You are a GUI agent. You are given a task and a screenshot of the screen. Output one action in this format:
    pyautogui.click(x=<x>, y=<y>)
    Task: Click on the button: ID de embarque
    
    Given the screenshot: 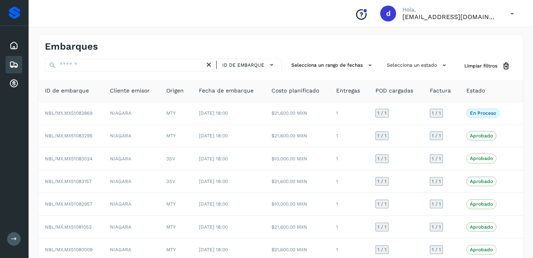 What is the action you would take?
    pyautogui.click(x=249, y=65)
    